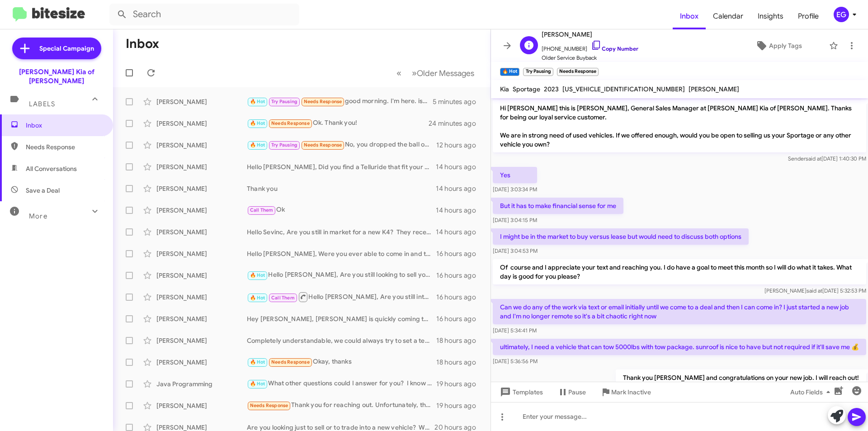 This screenshot has height=431, width=868. I want to click on span: Labels, so click(42, 104).